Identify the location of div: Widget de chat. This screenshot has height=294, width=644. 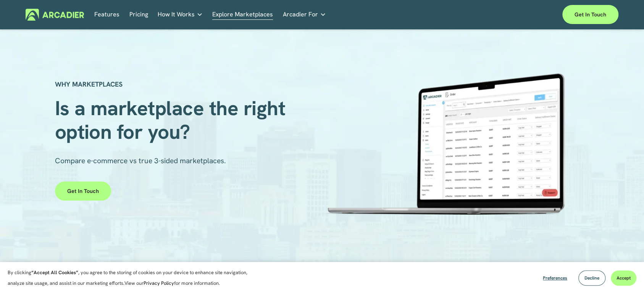
(625, 276).